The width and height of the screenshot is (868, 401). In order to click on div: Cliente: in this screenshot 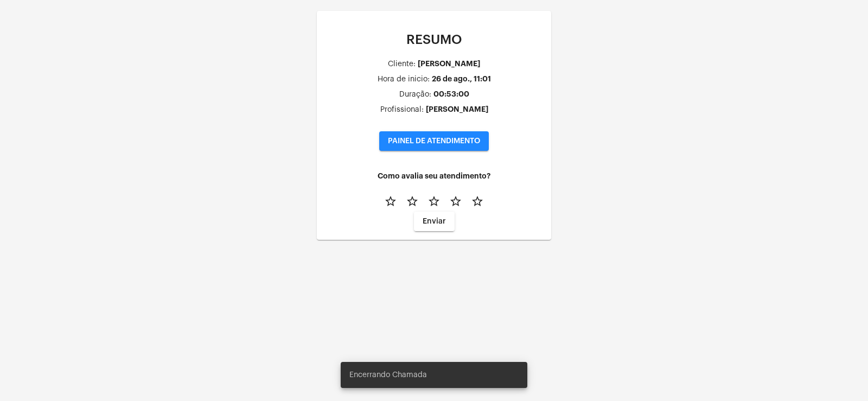, I will do `click(402, 64)`.